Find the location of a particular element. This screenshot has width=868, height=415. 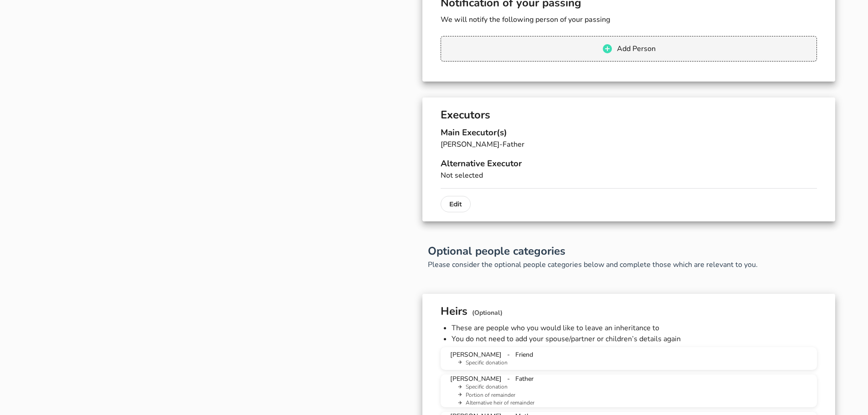

p: We will notify the following person of your passing is located at coordinates (629, 19).